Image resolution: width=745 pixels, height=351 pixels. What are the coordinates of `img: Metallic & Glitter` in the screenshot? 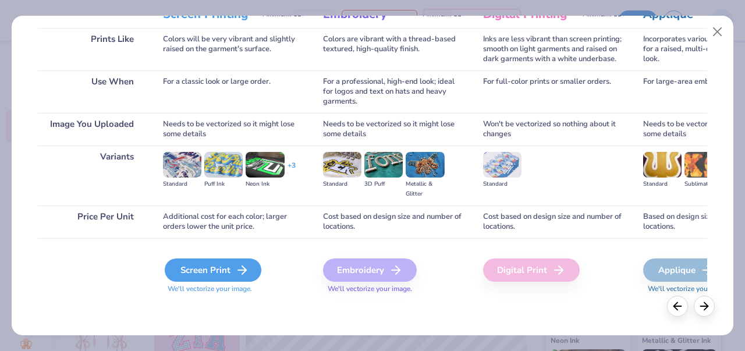 It's located at (425, 165).